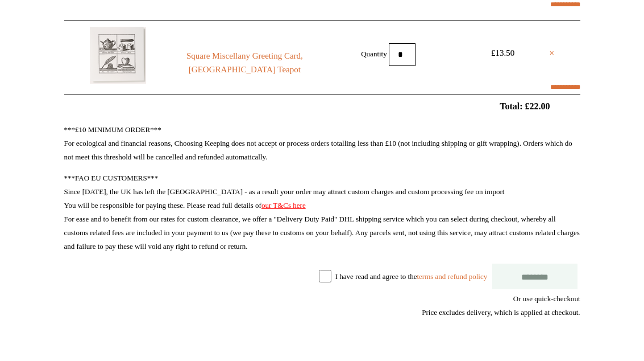 The width and height of the screenshot is (644, 361). Describe the element at coordinates (283, 205) in the screenshot. I see `a: our T&Cs here` at that location.